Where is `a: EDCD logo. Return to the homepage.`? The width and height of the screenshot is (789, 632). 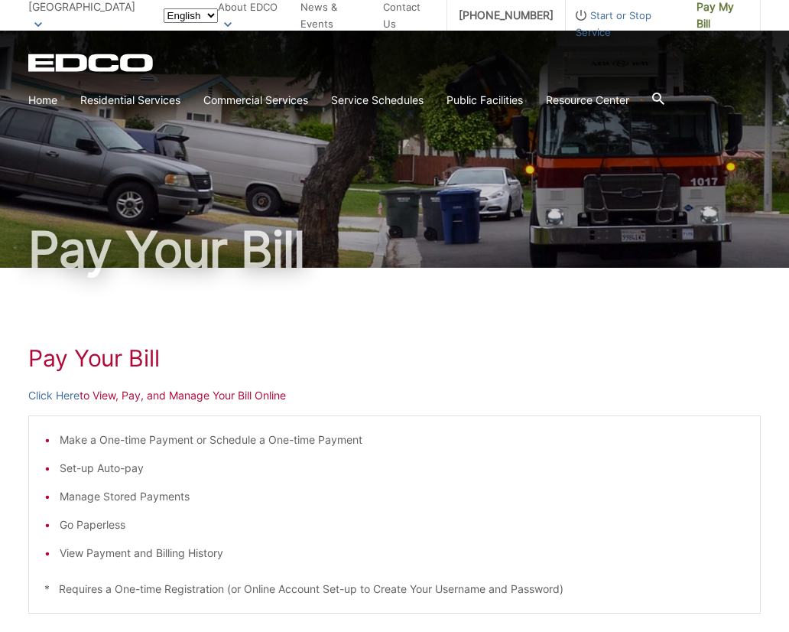 a: EDCD logo. Return to the homepage. is located at coordinates (92, 63).